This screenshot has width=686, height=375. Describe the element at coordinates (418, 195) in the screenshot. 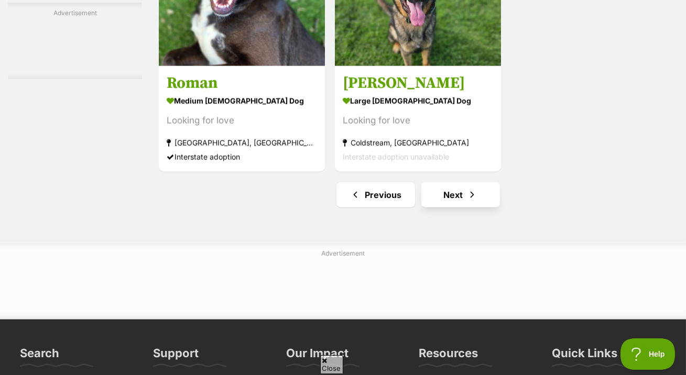

I see `nav: Pagination` at that location.